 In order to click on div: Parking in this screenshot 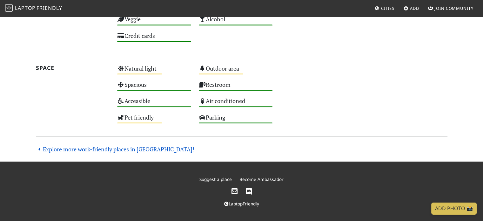, I will do `click(236, 120)`.